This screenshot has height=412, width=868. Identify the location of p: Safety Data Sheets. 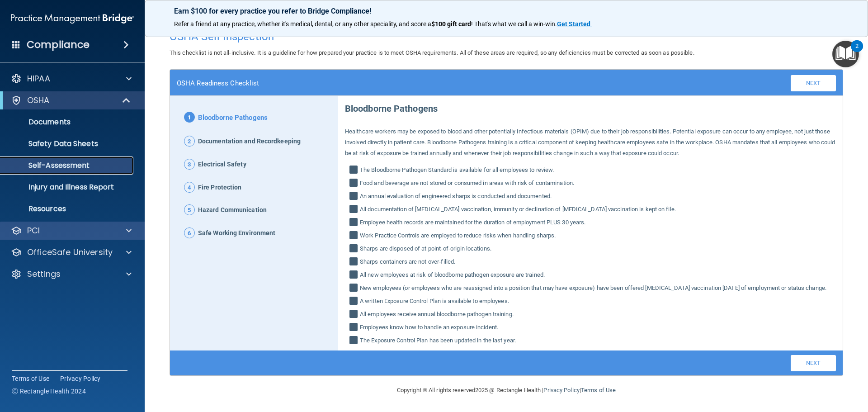
(68, 143).